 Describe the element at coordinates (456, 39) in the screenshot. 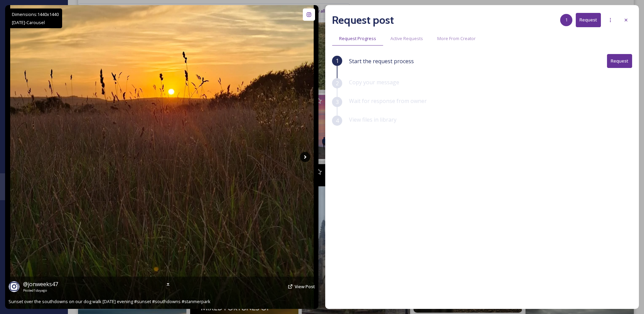

I see `span: More From Creator` at that location.